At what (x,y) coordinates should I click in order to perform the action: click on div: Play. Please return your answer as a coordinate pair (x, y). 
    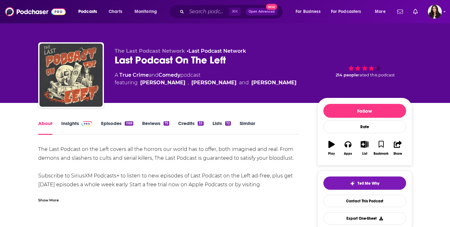
    Looking at the image, I should click on (332, 154).